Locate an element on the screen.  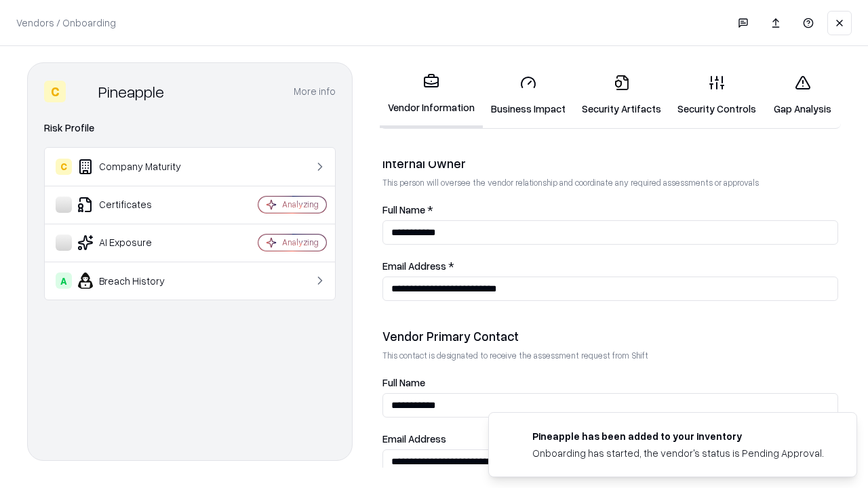
label: Email Address is located at coordinates (610, 438).